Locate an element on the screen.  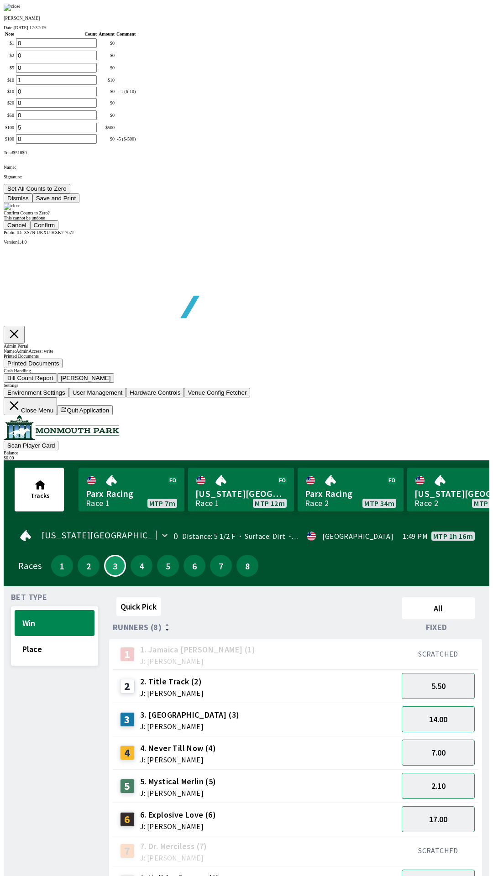
span: 1:49 PM is located at coordinates (415, 536).